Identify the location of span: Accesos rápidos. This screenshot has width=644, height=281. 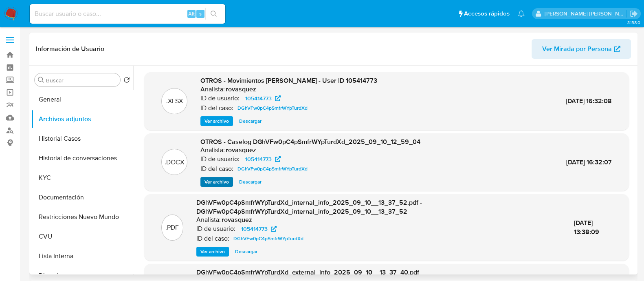
(487, 14).